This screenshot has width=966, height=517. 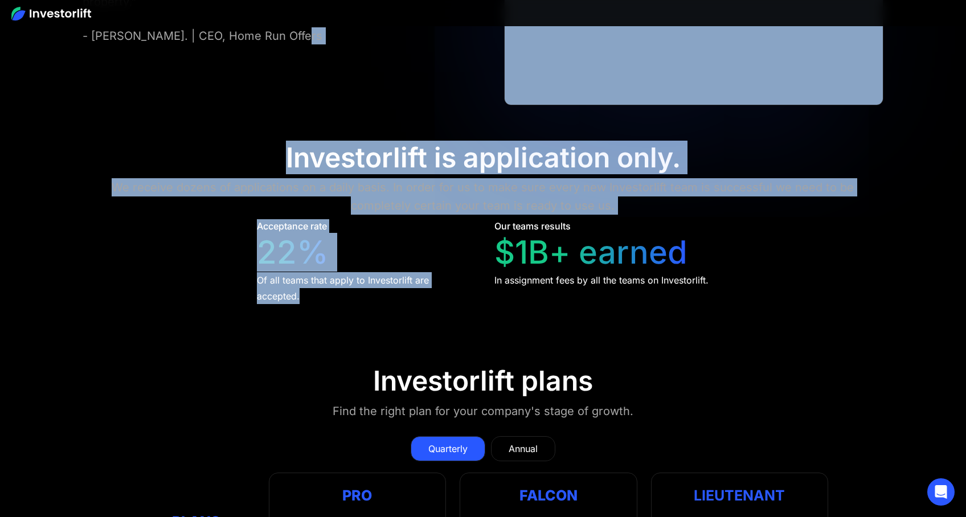 What do you see at coordinates (292, 226) in the screenshot?
I see `div: Acceptance rate` at bounding box center [292, 226].